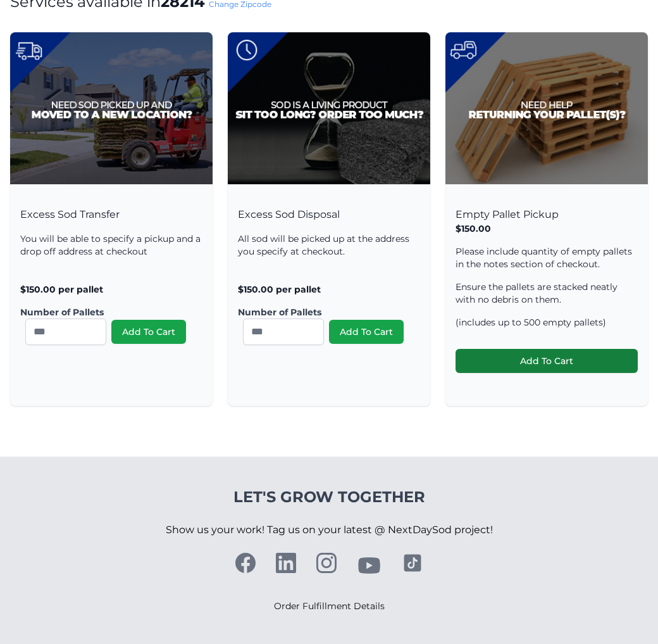 Image resolution: width=658 pixels, height=644 pixels. I want to click on p: All sod will be picked up at the address you specify at checkout., so click(329, 245).